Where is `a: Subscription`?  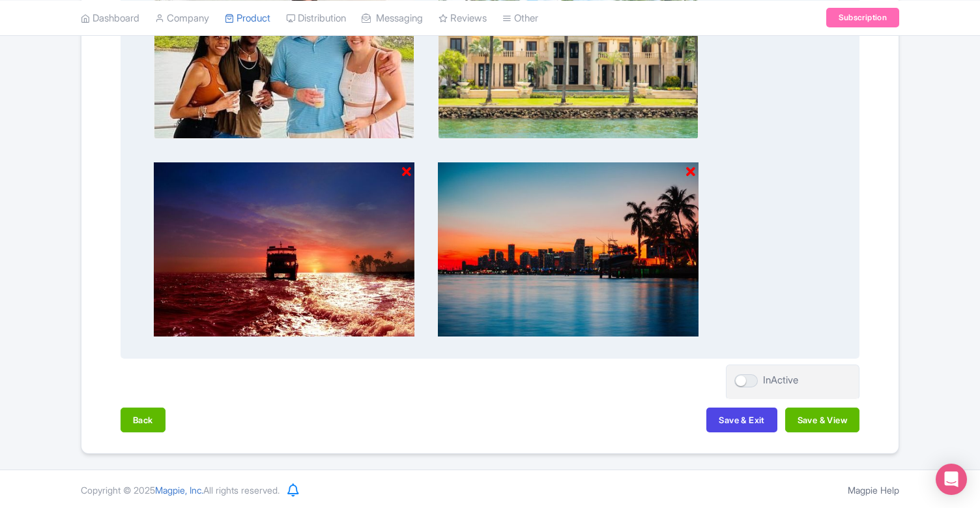 a: Subscription is located at coordinates (863, 18).